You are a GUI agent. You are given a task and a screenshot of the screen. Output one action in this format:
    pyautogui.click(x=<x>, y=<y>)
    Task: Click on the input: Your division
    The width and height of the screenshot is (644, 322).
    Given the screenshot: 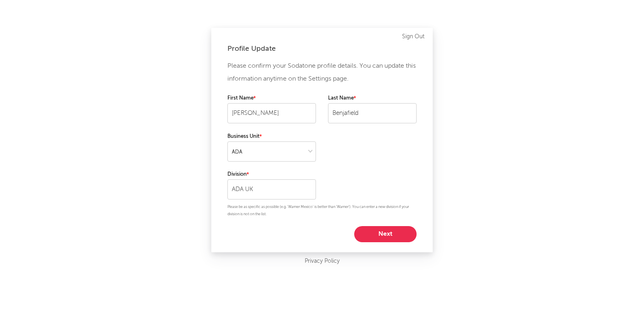 What is the action you would take?
    pyautogui.click(x=272, y=189)
    